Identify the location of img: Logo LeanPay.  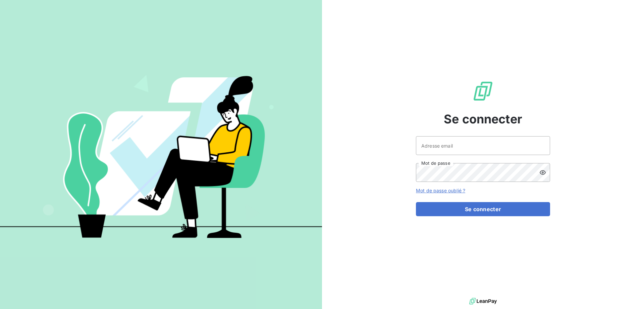
(483, 91).